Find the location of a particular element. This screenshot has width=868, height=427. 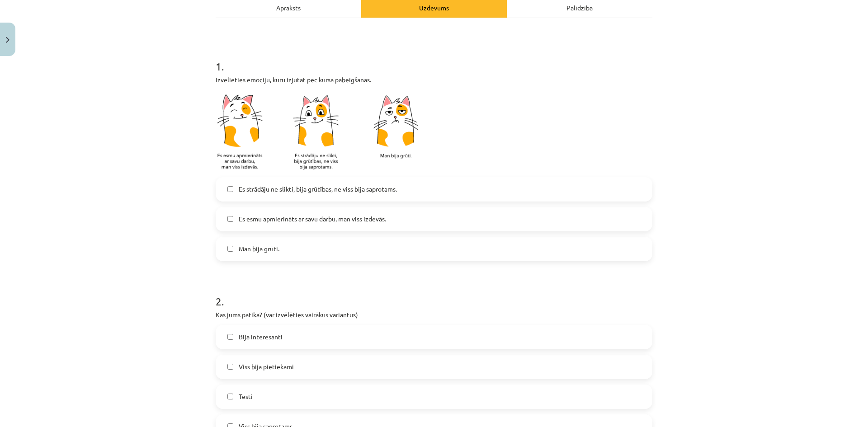

span: Es strādāju ne slikti, bija grūtības, ne viss bija saprotams. is located at coordinates (318, 189).